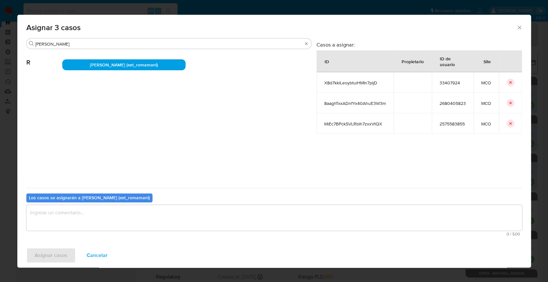  Describe the element at coordinates (97, 255) in the screenshot. I see `span: Cancelar` at that location.